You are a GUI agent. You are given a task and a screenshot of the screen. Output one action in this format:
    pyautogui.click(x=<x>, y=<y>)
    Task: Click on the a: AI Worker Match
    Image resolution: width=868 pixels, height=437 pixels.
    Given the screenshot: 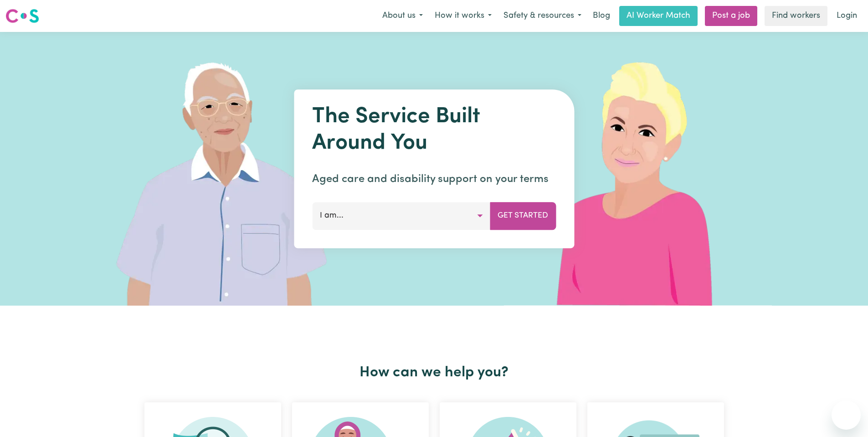 What is the action you would take?
    pyautogui.click(x=658, y=16)
    